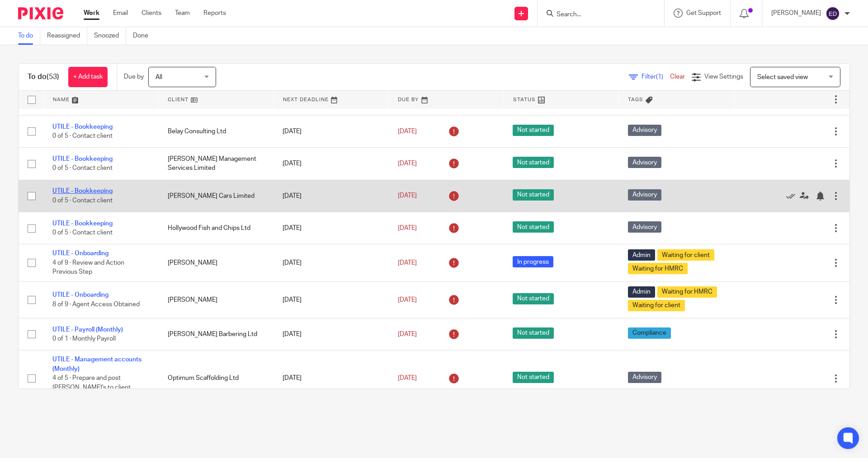 The height and width of the screenshot is (458, 868). Describe the element at coordinates (782, 77) in the screenshot. I see `span: Select saved view` at that location.